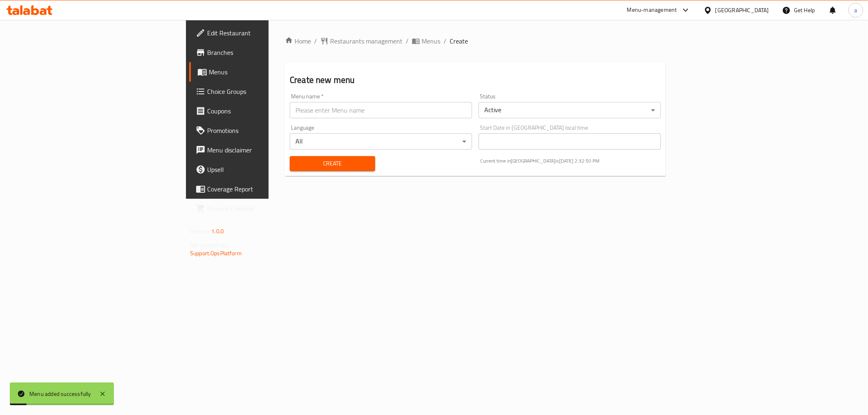 This screenshot has width=868, height=415. What do you see at coordinates (652, 10) in the screenshot?
I see `div: Menu-management` at bounding box center [652, 10].